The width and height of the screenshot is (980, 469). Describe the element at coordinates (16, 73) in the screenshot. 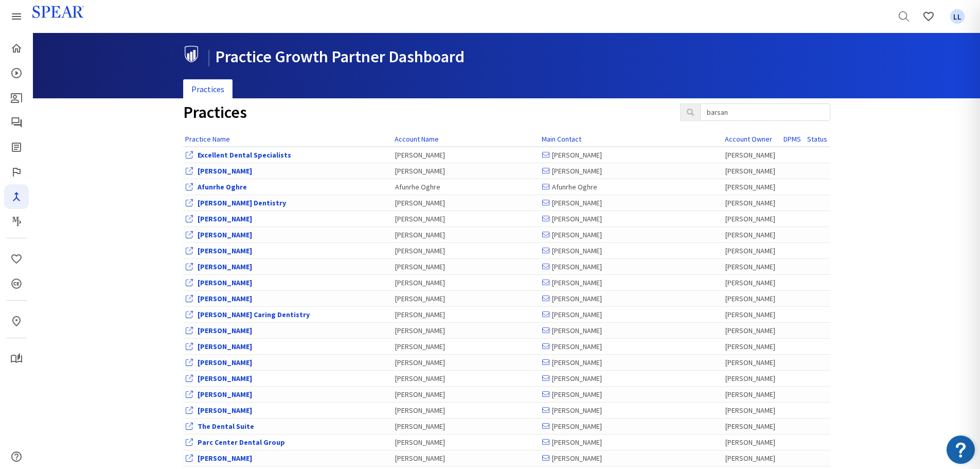

I see `a: Courses` at that location.